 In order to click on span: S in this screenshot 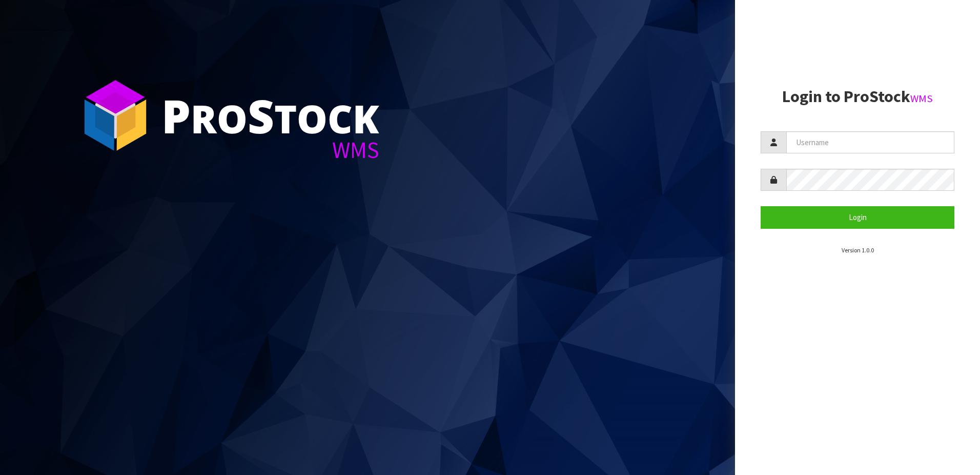, I will do `click(261, 116)`.